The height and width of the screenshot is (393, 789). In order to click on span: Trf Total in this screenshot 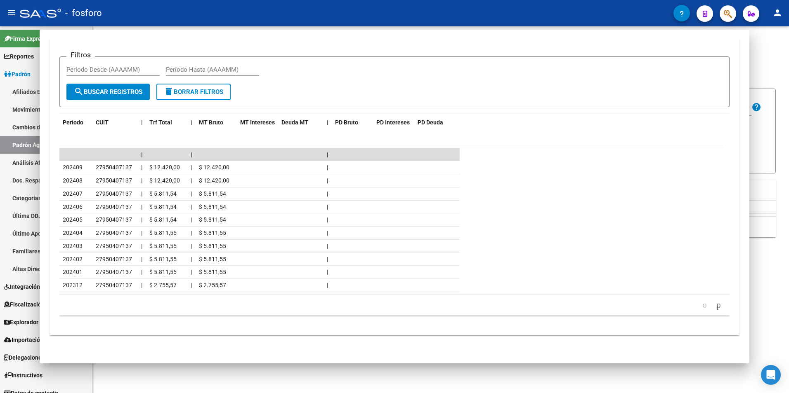, I will do `click(160, 122)`.